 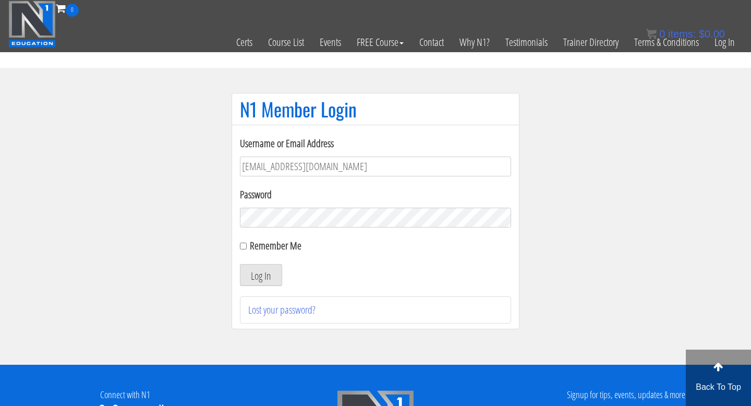 What do you see at coordinates (40, 21) in the screenshot?
I see `div: v 4.0.25` at bounding box center [40, 21].